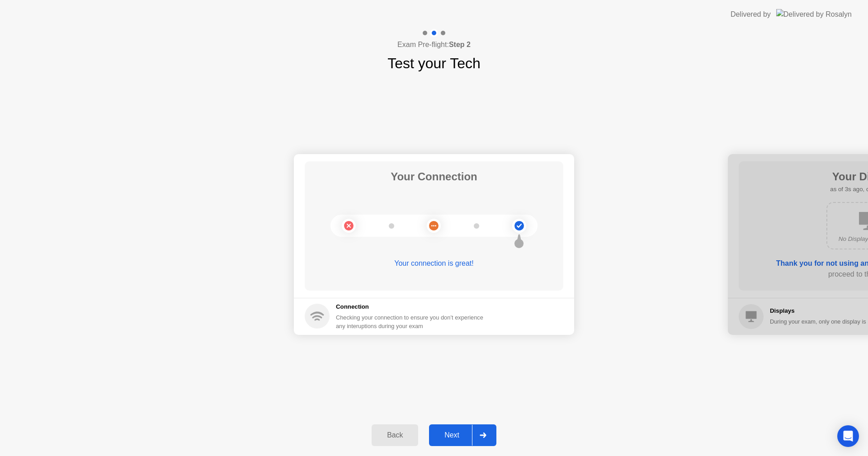 This screenshot has width=868, height=456. I want to click on b: Step 2, so click(460, 44).